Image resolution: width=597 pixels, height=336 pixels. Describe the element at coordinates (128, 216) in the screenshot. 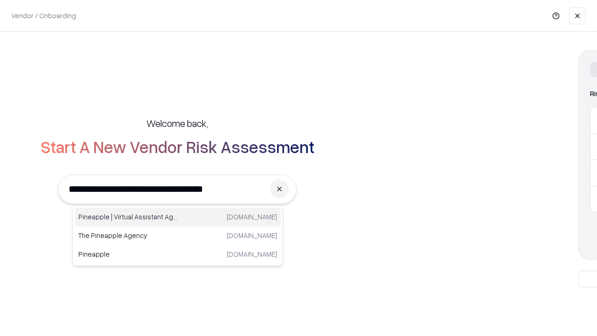

I see `p: Pineapple | Virtual Assistant Agency` at that location.